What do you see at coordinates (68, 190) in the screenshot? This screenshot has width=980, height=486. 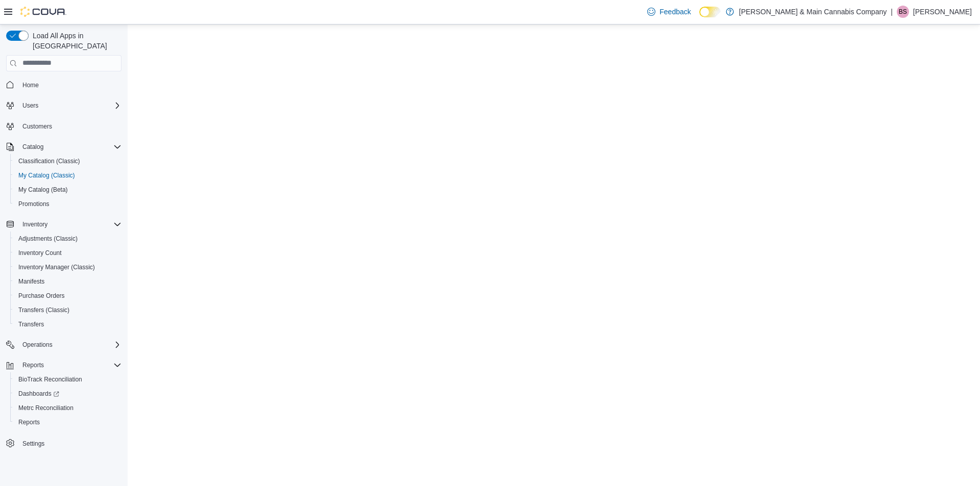 I see `button: My Catalog (Beta)` at bounding box center [68, 190].